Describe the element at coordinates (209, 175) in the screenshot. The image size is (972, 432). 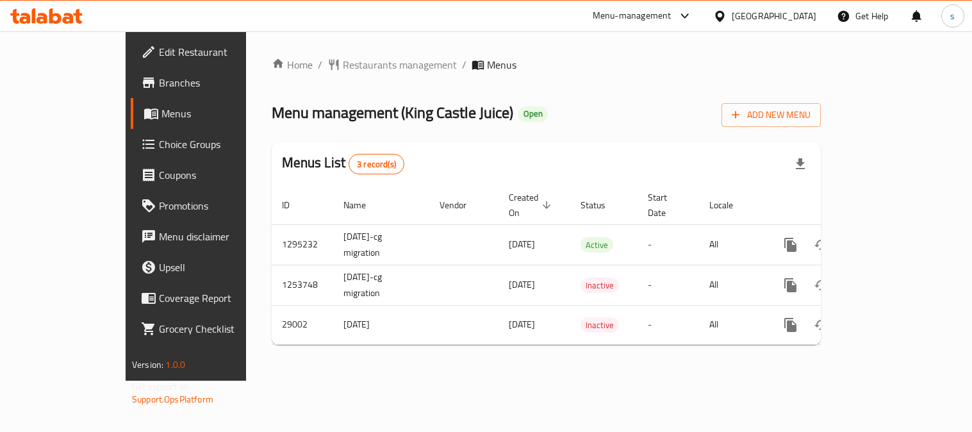
I see `a: Coupons` at that location.